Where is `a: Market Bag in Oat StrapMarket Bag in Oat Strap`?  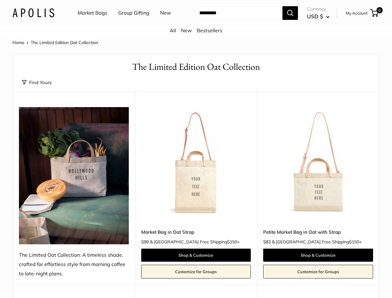 a: Market Bag in Oat StrapMarket Bag in Oat Strap is located at coordinates (196, 162).